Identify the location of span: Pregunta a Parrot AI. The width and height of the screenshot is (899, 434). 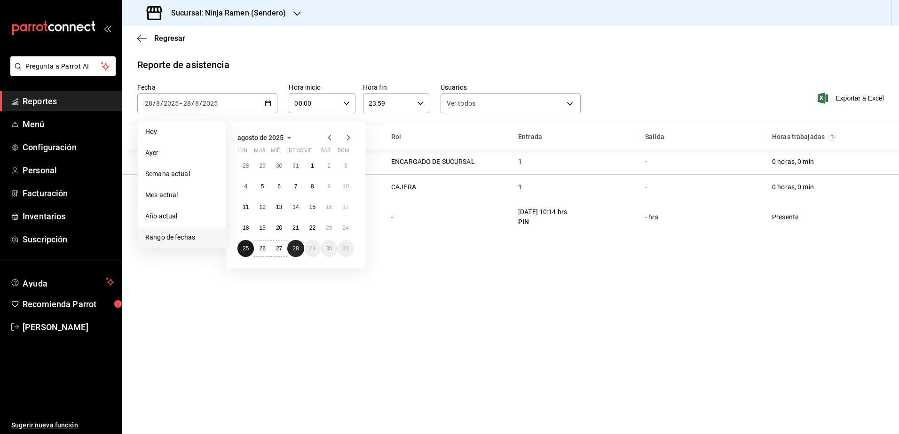
(63, 66).